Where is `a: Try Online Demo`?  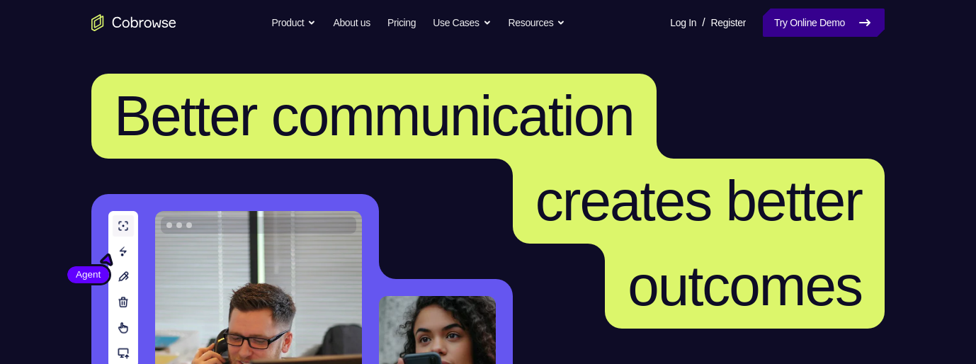 a: Try Online Demo is located at coordinates (824, 23).